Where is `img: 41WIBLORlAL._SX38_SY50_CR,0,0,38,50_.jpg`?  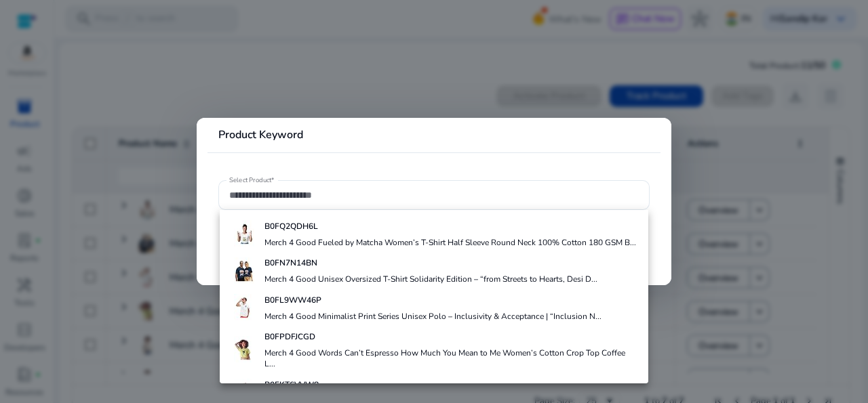
img: 41WIBLORlAL._SX38_SY50_CR,0,0,38,50_.jpg is located at coordinates (245, 234).